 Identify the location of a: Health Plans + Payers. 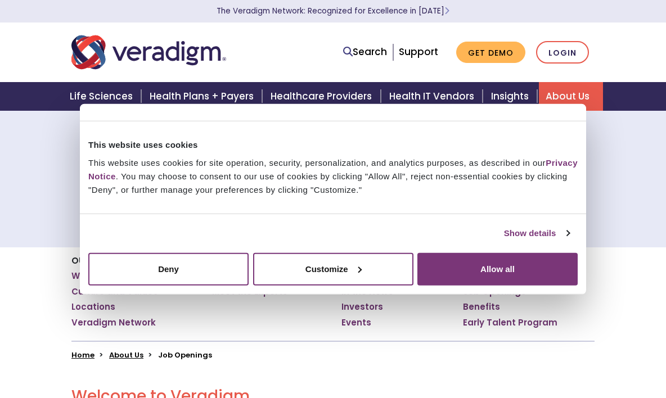
(203, 96).